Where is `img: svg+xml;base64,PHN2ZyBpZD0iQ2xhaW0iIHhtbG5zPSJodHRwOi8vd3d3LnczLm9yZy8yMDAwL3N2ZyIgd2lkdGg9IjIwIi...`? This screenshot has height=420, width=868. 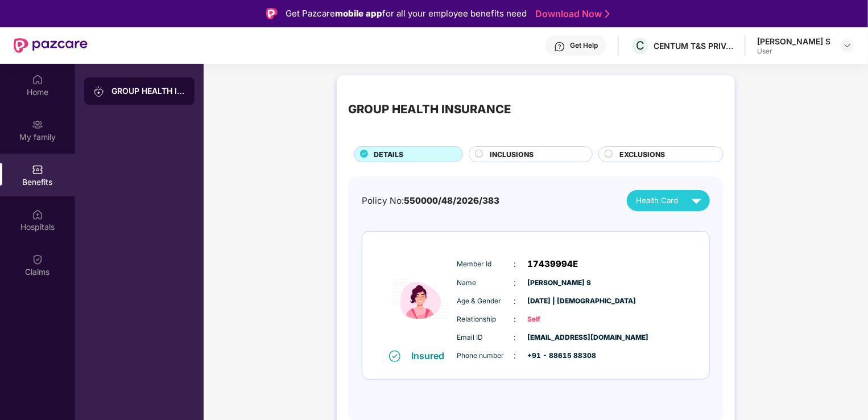
img: svg+xml;base64,PHN2ZyBpZD0iQ2xhaW0iIHhtbG5zPSJodHRwOi8vd3d3LnczLm9yZy8yMDAwL3N2ZyIgd2lkdGg9IjIwIi... is located at coordinates (38, 259).